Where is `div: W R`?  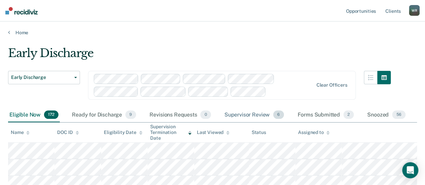
div: W R is located at coordinates (414, 10).